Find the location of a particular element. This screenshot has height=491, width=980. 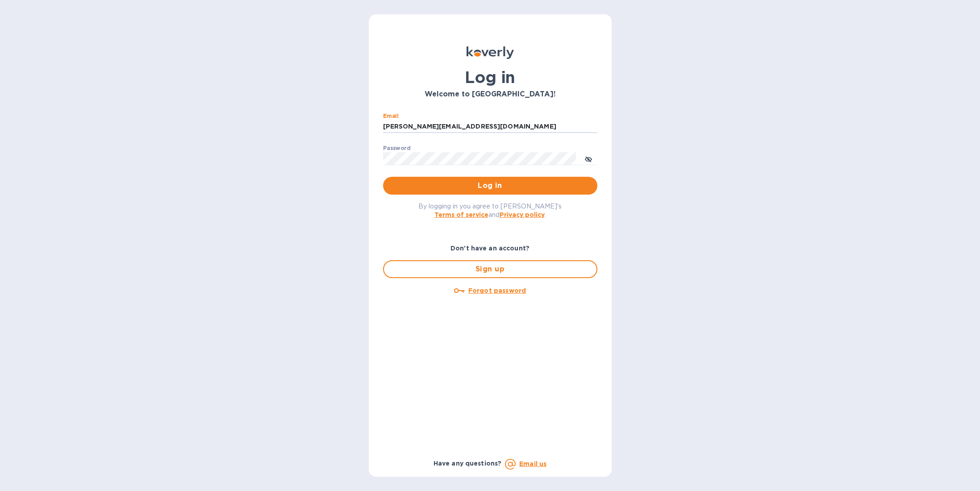

u: Forgot password is located at coordinates (497, 291).